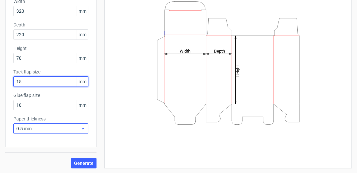 The width and height of the screenshot is (357, 173). What do you see at coordinates (219, 51) in the screenshot?
I see `tspan: Depth` at bounding box center [219, 51].